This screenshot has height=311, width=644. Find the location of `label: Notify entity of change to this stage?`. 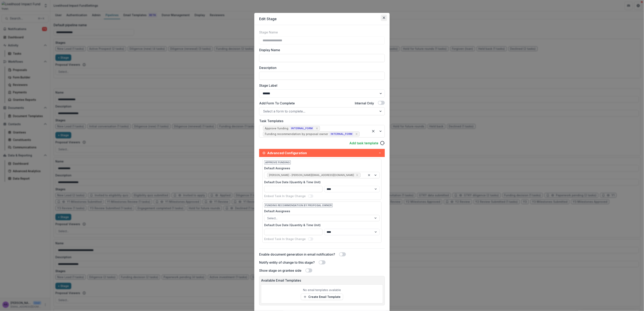

label: Notify entity of change to this stage? is located at coordinates (287, 263).